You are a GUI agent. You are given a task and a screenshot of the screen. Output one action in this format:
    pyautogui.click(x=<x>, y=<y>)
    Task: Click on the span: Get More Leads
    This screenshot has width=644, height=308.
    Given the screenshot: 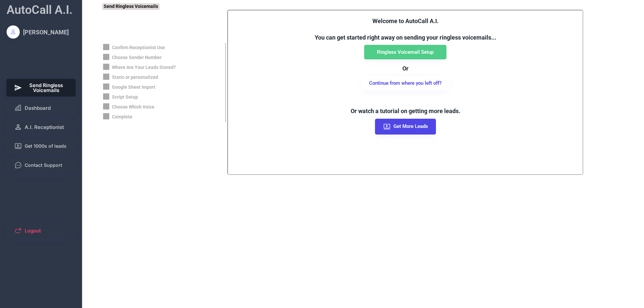 What is the action you would take?
    pyautogui.click(x=410, y=126)
    